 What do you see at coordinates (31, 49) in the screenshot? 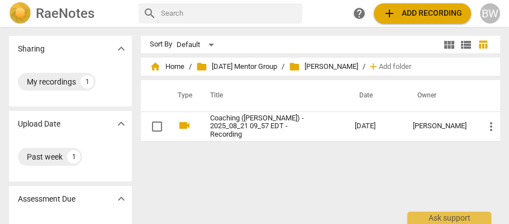
I see `p: Sharing` at bounding box center [31, 49].